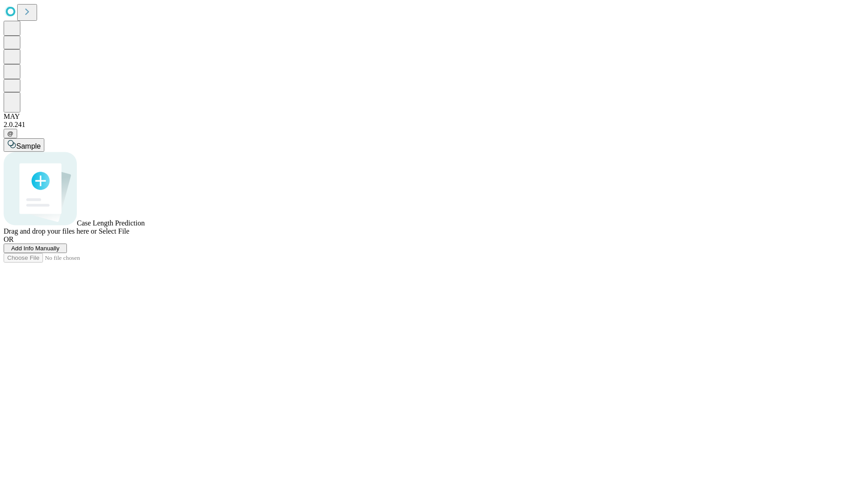  Describe the element at coordinates (8, 239) in the screenshot. I see `span: OR` at that location.